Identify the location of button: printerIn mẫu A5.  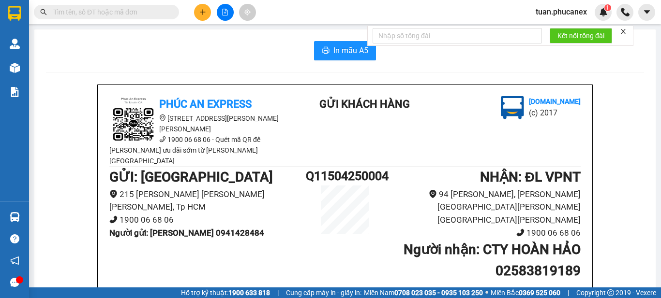
(345, 51).